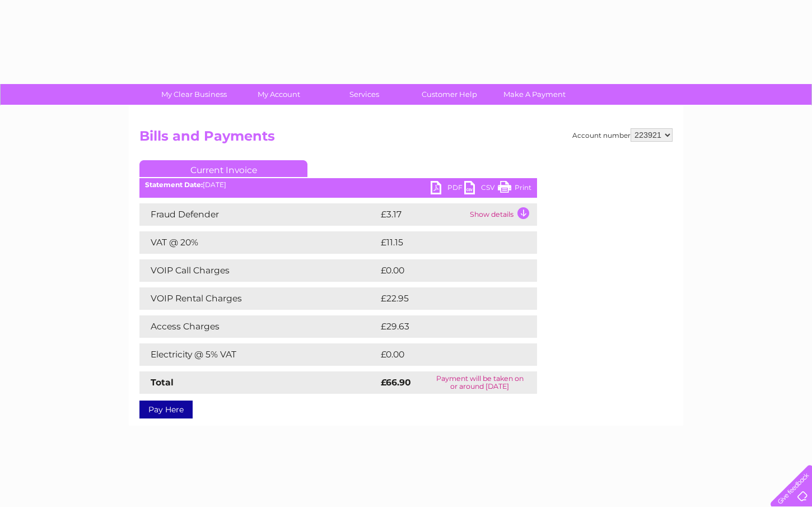 The image size is (812, 507). Describe the element at coordinates (364, 94) in the screenshot. I see `a: Services` at that location.